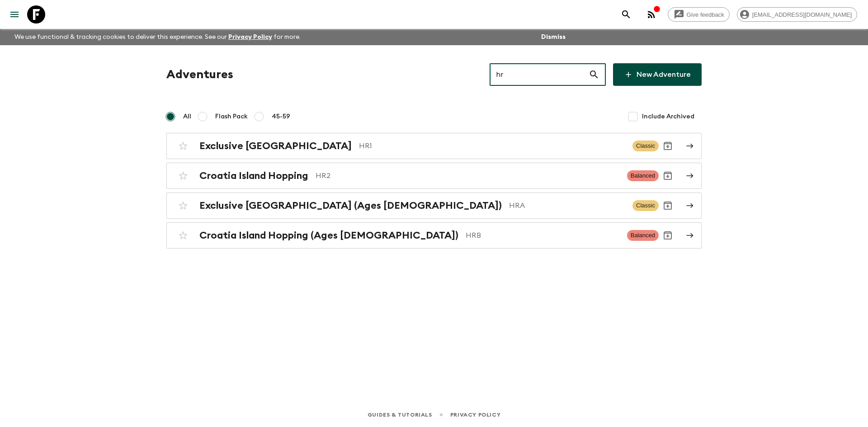 This screenshot has height=427, width=868. Describe the element at coordinates (434, 176) in the screenshot. I see `a: Croatia Island HoppingHR2BalancedArchive` at that location.